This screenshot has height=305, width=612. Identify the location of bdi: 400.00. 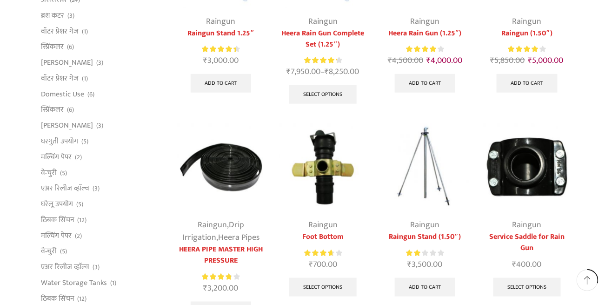
(527, 264).